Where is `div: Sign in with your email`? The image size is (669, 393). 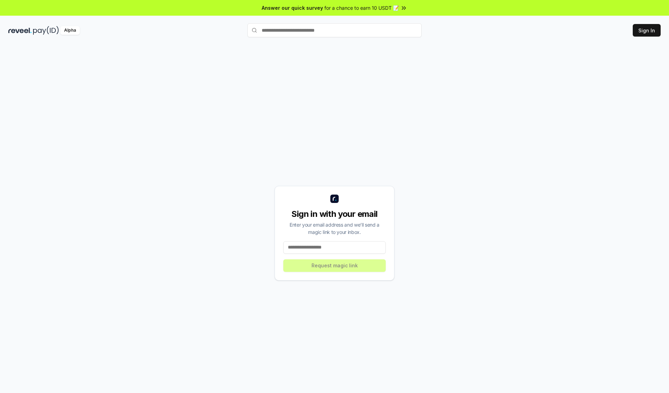 div: Sign in with your email is located at coordinates (334, 214).